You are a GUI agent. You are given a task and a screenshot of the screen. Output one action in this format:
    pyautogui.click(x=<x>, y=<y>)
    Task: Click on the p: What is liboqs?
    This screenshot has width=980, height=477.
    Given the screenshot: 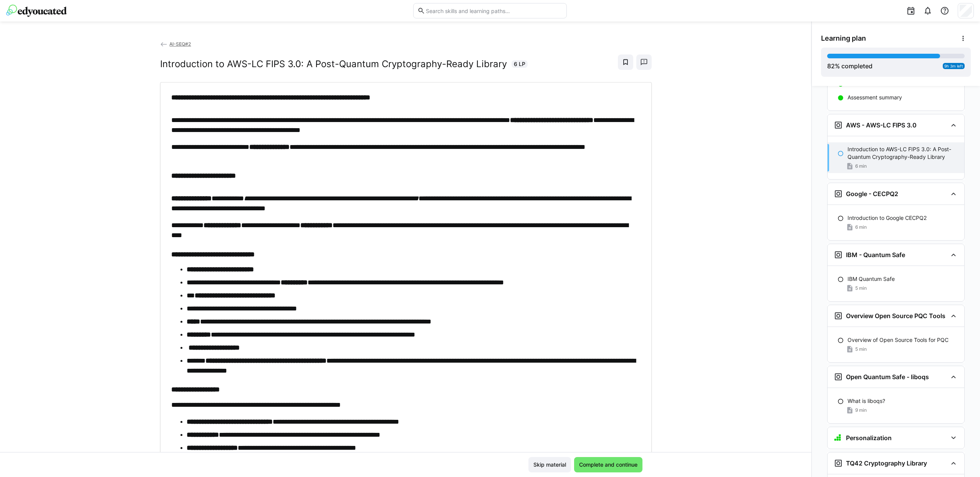 What is the action you would take?
    pyautogui.click(x=866, y=401)
    